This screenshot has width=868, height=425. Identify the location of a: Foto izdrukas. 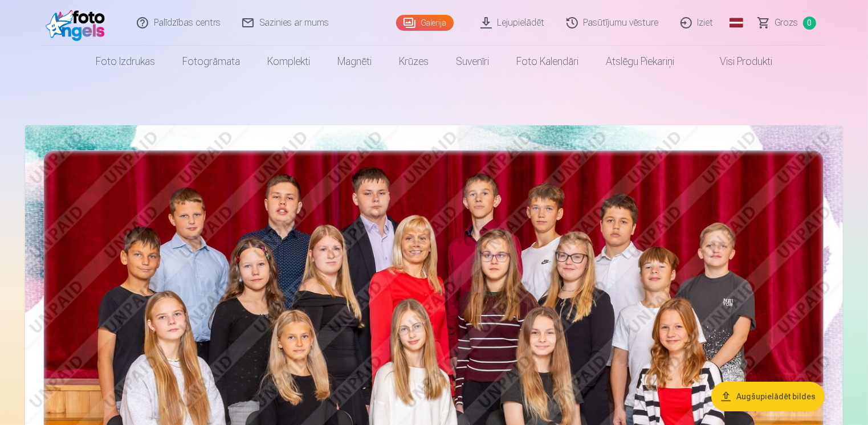
(125, 62).